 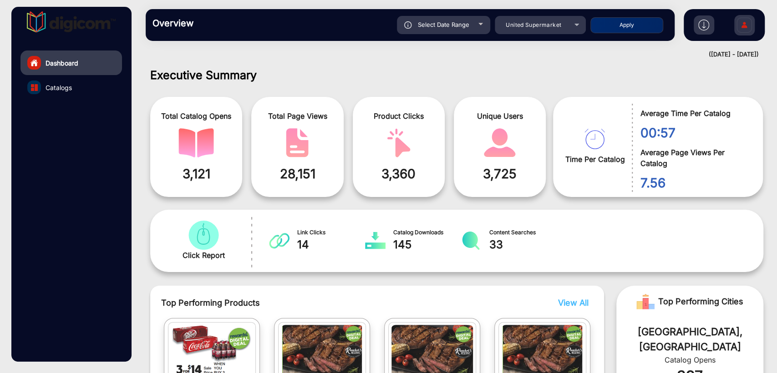 I want to click on button: View All, so click(x=570, y=303).